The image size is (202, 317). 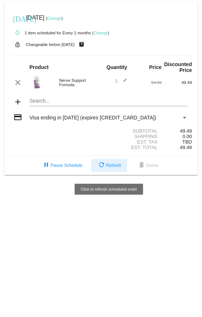 I want to click on div: Shipping, so click(x=131, y=136).